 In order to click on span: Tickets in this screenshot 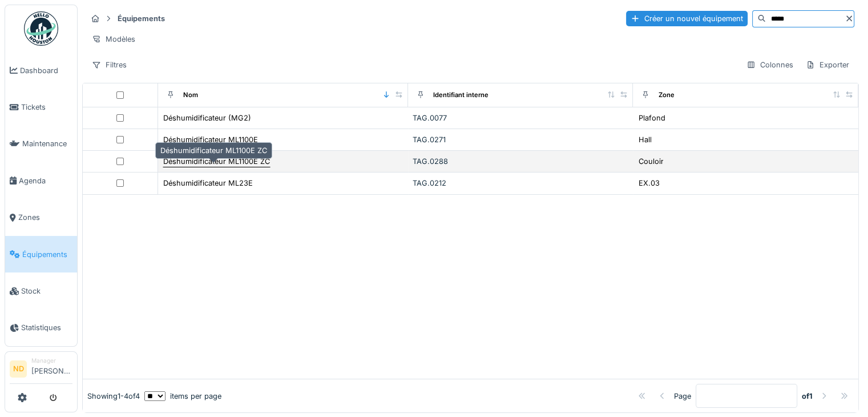, I will do `click(47, 107)`.